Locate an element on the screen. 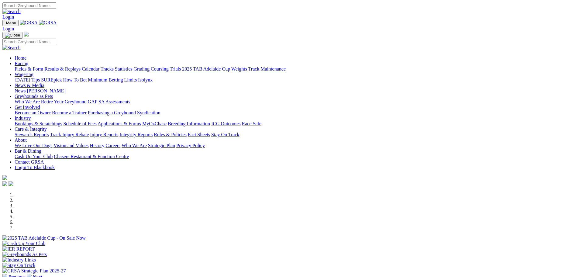  a: Fact Sheets is located at coordinates (199, 134).